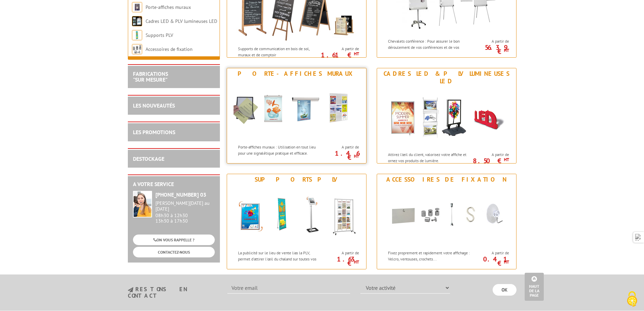 The width and height of the screenshot is (644, 311). What do you see at coordinates (143, 204) in the screenshot?
I see `img: widget-service.jpg` at bounding box center [143, 204].